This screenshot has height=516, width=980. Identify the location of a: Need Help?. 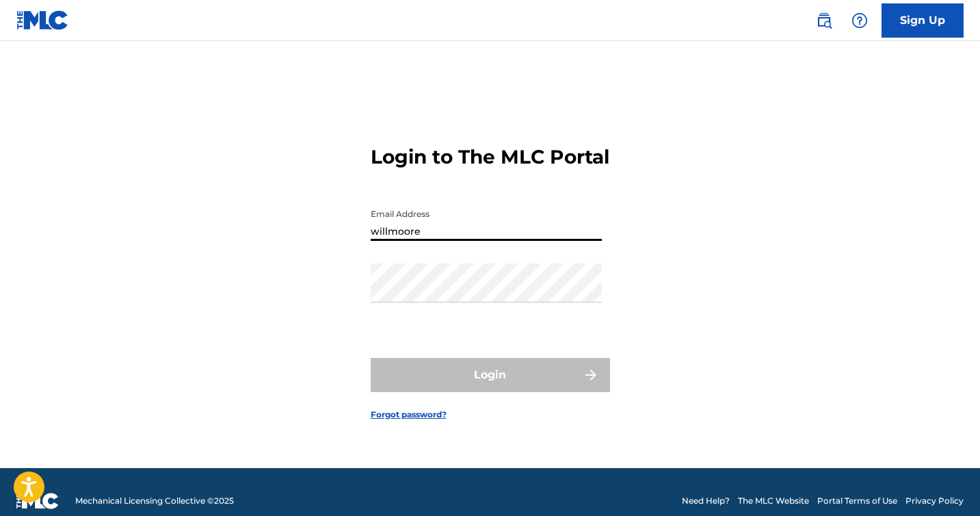
(706, 501).